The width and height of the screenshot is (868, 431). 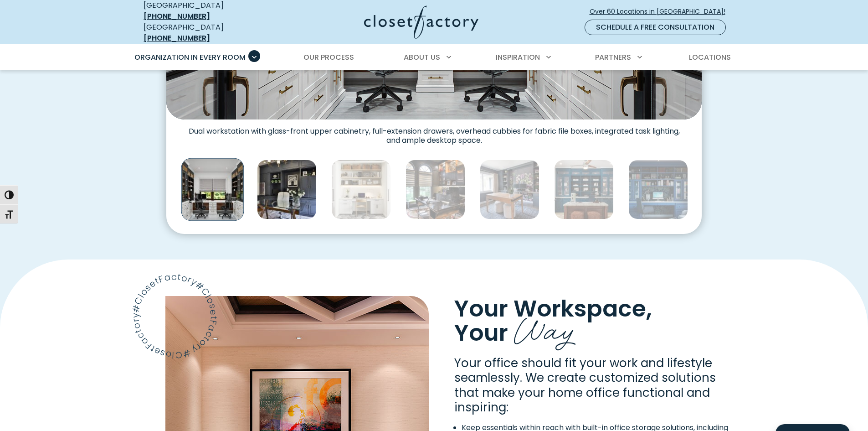 What do you see at coordinates (585, 385) in the screenshot?
I see `span: Your office should fit your work and lifestyle seamlessly. We create customized solutions that ma...` at bounding box center [585, 385].